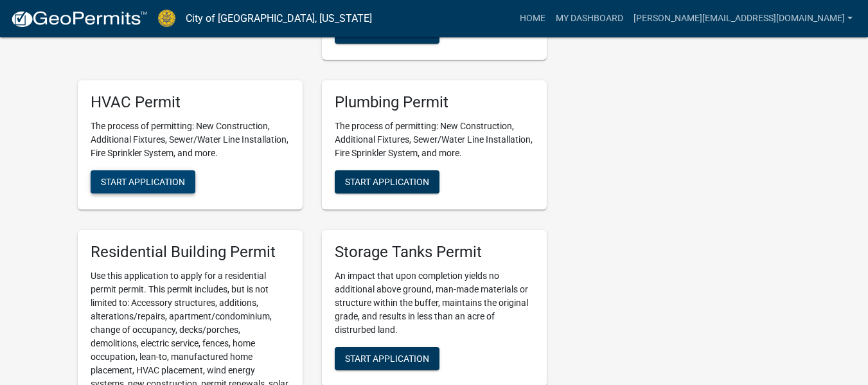 Image resolution: width=868 pixels, height=385 pixels. Describe the element at coordinates (190, 252) in the screenshot. I see `h5: Residential Building Permit` at that location.